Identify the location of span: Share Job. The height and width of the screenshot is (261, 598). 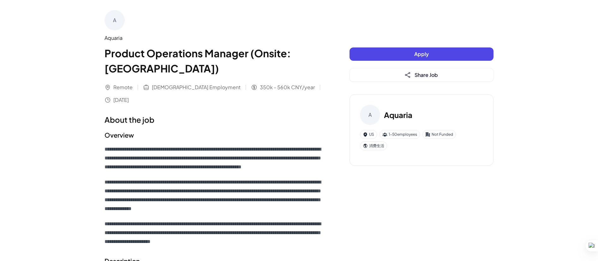
(426, 75).